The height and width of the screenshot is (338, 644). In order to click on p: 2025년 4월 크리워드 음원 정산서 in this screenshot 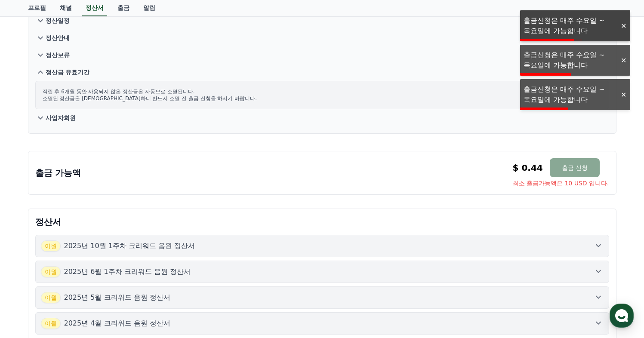, I will do `click(117, 323)`.